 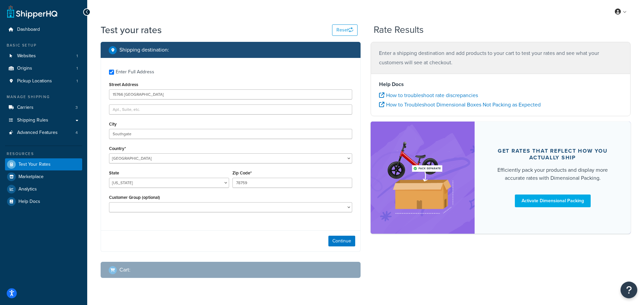 I want to click on input: Apt., Suite, etc., so click(x=230, y=109).